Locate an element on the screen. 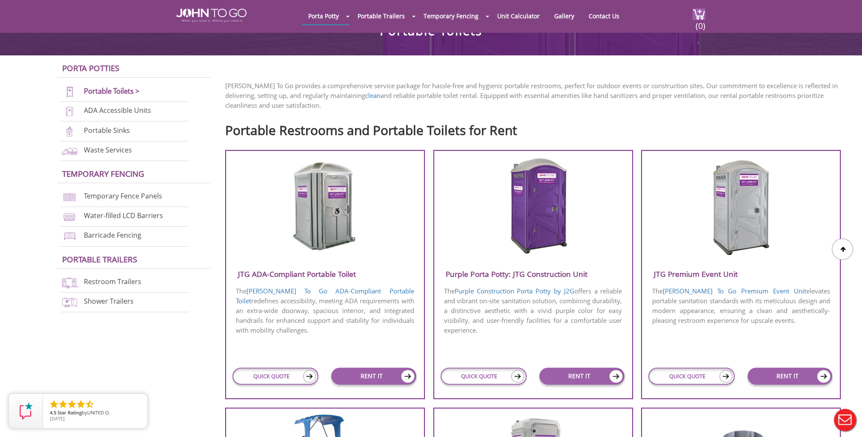  a: Unit Calculator is located at coordinates (518, 16).